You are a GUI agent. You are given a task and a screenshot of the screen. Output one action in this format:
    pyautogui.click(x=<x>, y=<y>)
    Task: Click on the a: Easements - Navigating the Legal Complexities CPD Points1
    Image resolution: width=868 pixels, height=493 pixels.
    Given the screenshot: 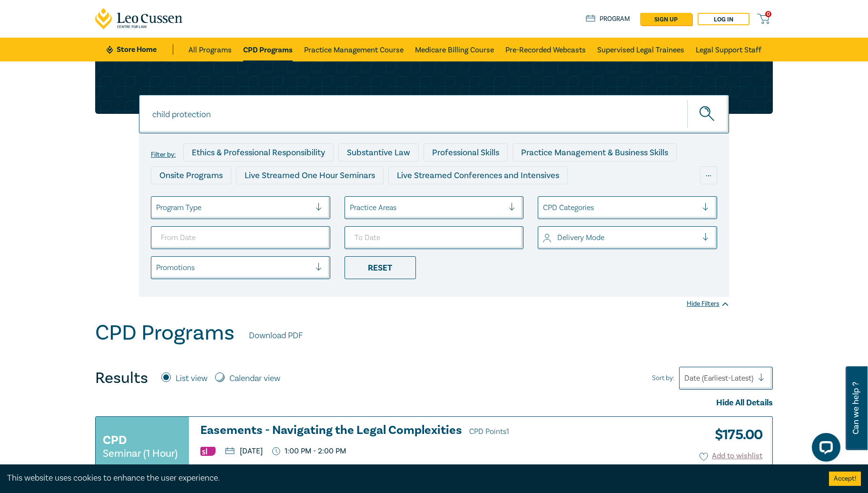 What is the action you would take?
    pyautogui.click(x=396, y=431)
    